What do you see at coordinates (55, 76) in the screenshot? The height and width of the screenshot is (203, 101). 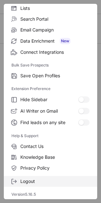 I see `span: Save Open Profiles` at bounding box center [55, 76].